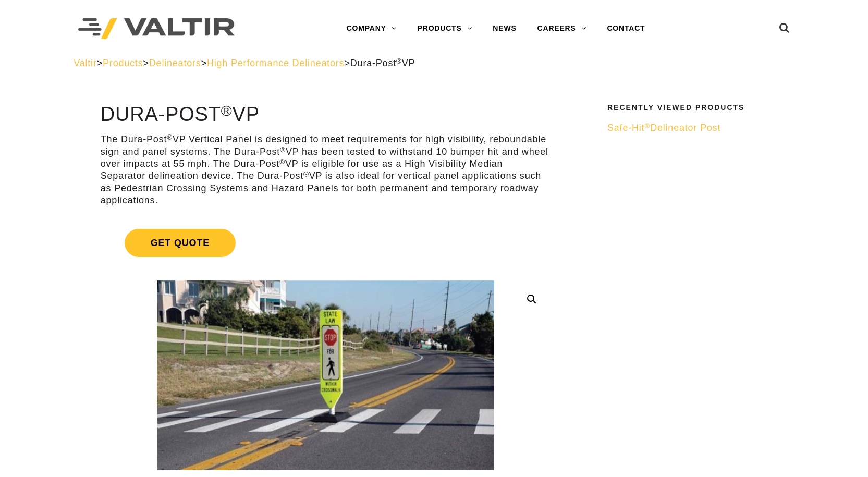  Describe the element at coordinates (445, 29) in the screenshot. I see `a: PRODUCTS` at that location.